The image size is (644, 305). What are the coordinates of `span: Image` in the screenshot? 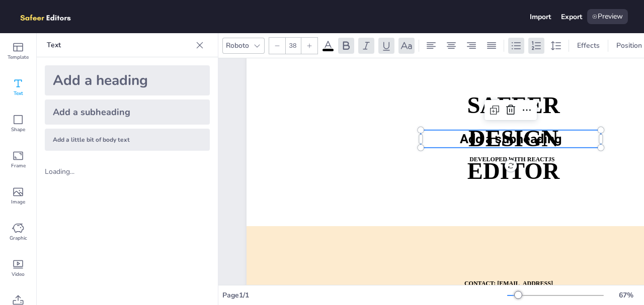 It's located at (18, 202).